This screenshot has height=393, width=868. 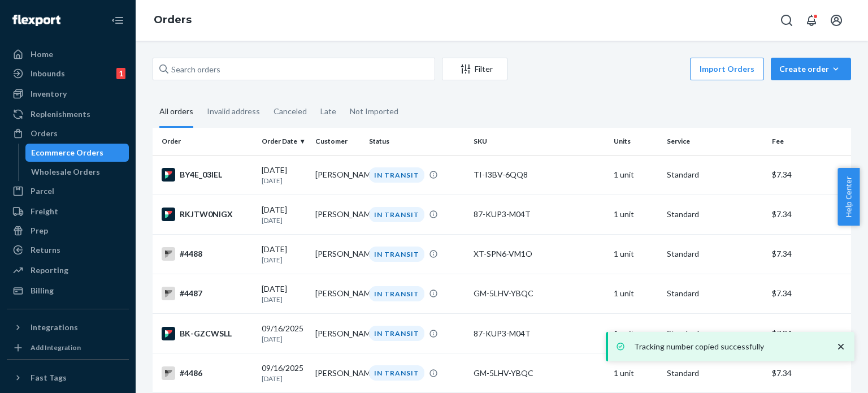 I want to click on div: Integrations, so click(x=55, y=328).